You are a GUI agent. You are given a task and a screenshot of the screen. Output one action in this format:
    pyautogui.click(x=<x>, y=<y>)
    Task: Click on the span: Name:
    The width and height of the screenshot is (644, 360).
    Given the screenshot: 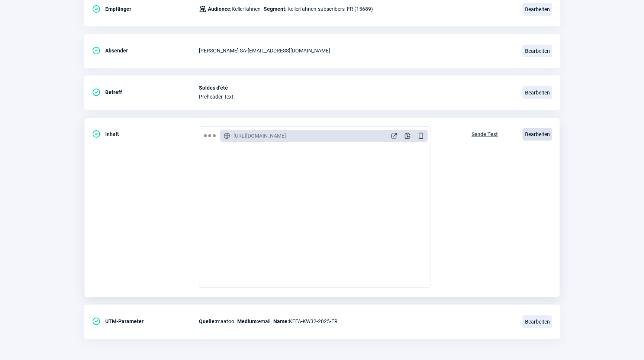 What is the action you would take?
    pyautogui.click(x=281, y=321)
    